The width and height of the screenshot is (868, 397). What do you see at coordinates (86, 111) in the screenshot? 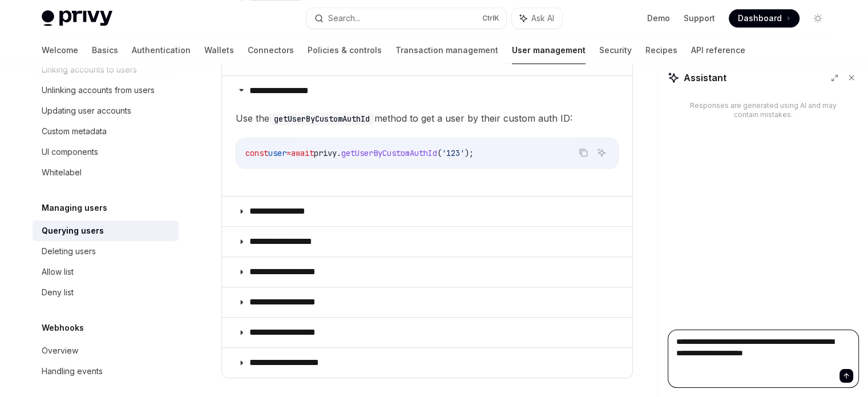
I see `div: Updating user accounts` at bounding box center [86, 111].